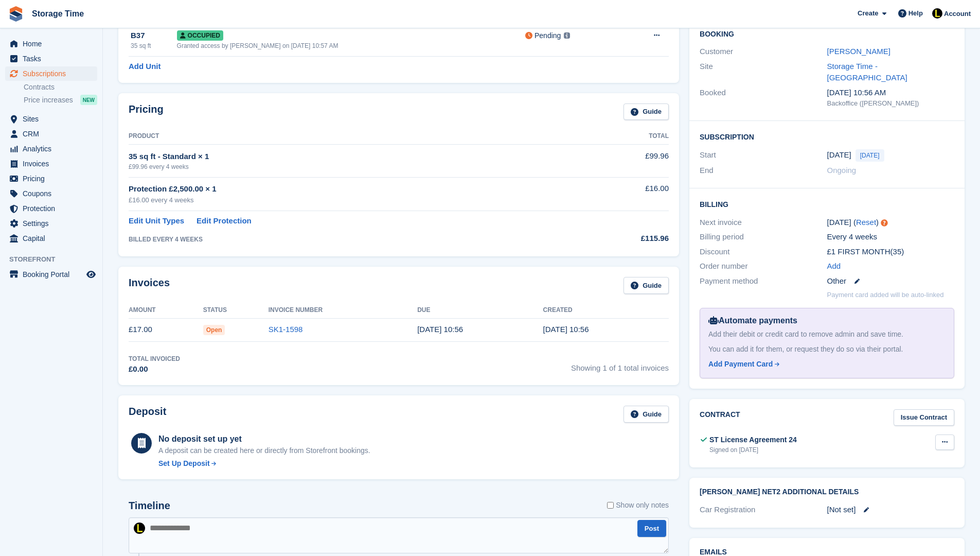  What do you see at coordinates (53, 149) in the screenshot?
I see `span: Analytics` at bounding box center [53, 149].